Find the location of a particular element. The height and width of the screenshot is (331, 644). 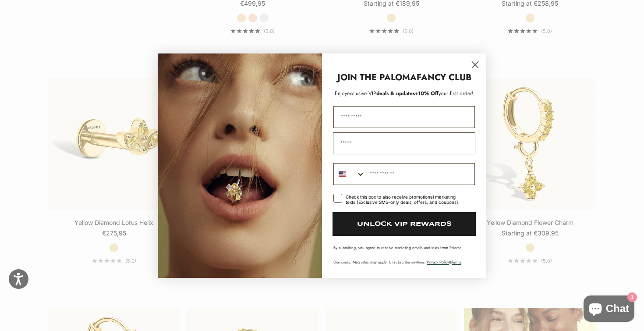

button: UNLOCK VIP REWARDS is located at coordinates (404, 224).